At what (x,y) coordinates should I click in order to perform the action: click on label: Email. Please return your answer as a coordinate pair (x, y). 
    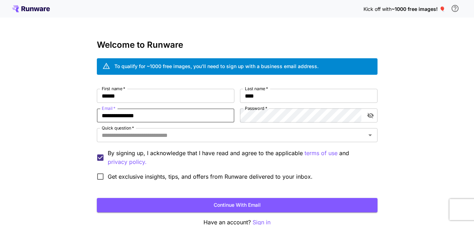
    Looking at the image, I should click on (108, 108).